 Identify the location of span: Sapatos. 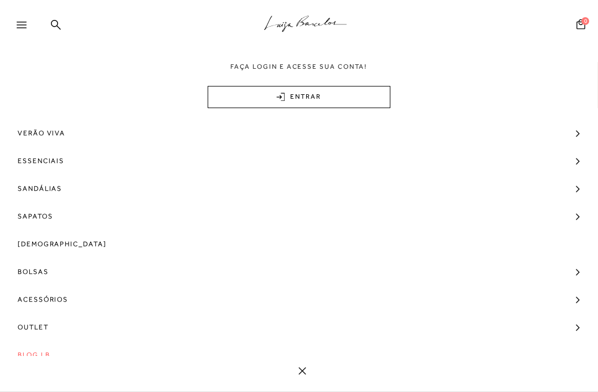
(35, 216).